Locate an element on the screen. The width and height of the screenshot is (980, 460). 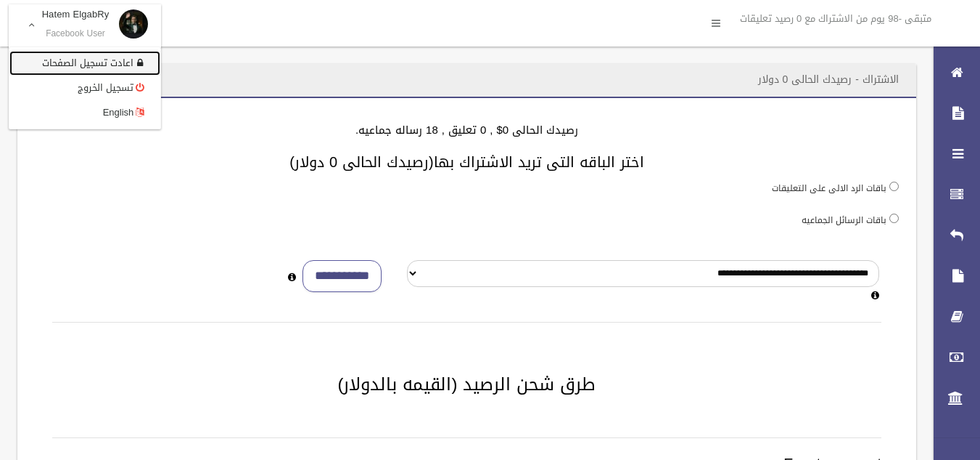
h2: طرق شحن الرصيد (القيمه بالدولار) is located at coordinates (467, 384).